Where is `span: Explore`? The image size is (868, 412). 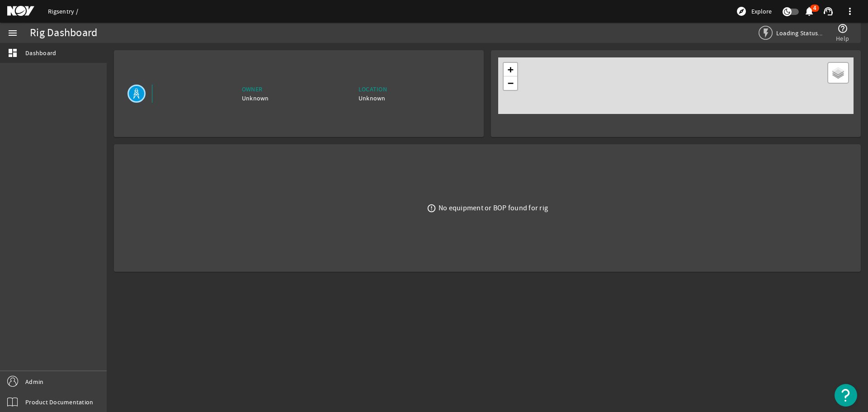 span: Explore is located at coordinates (761, 11).